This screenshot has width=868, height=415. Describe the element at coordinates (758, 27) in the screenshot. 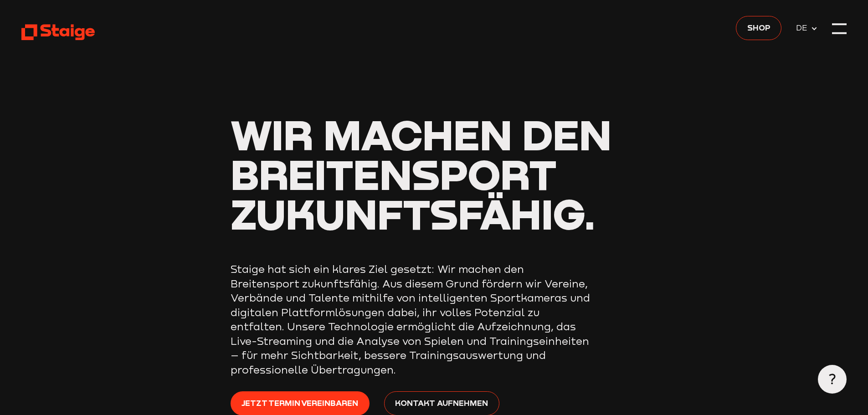

I see `span: Shop` at that location.